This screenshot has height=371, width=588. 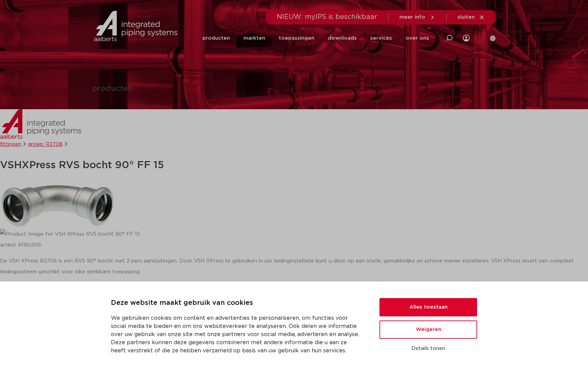 What do you see at coordinates (45, 144) in the screenshot?
I see `a: groep: R2708` at bounding box center [45, 144].